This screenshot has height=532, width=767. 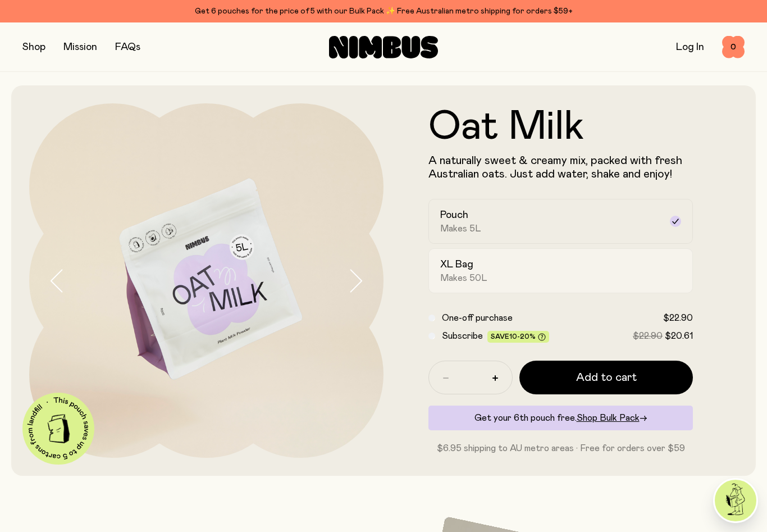 What do you see at coordinates (454, 215) in the screenshot?
I see `h2: Pouch` at bounding box center [454, 215].